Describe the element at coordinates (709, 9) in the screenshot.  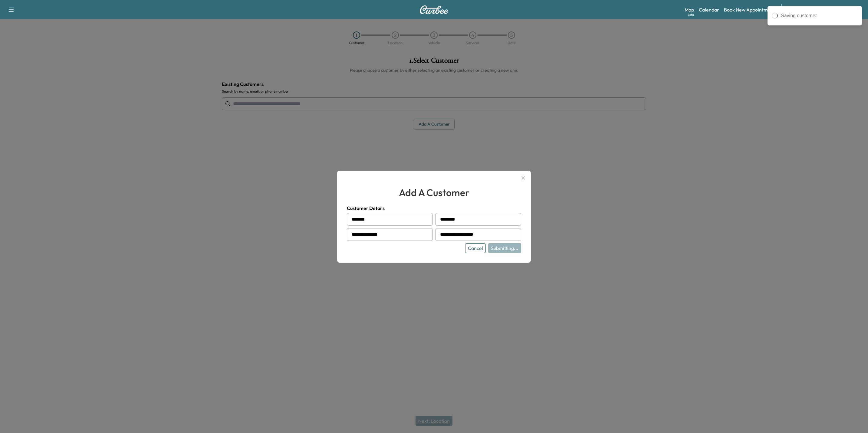
I see `a: Calendar` at that location.